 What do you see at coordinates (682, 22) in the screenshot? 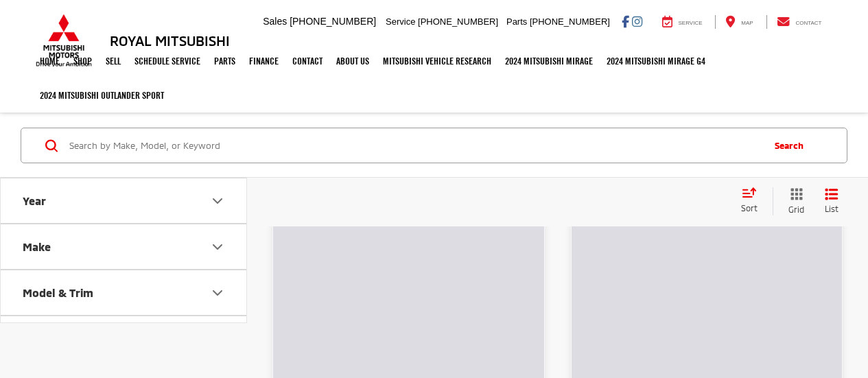
I see `a: Service` at bounding box center [682, 22].